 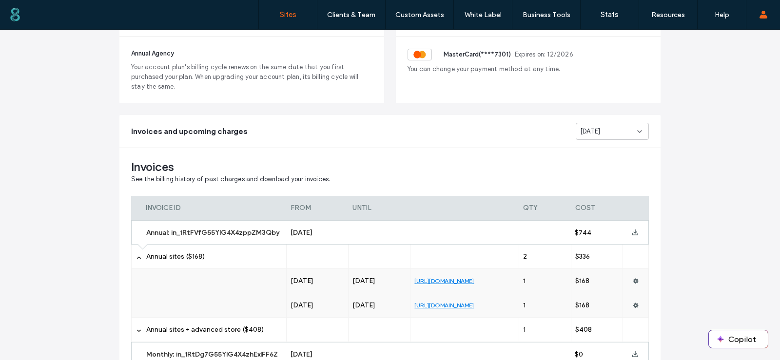 What do you see at coordinates (483, 15) in the screenshot?
I see `label: White Label` at bounding box center [483, 15].